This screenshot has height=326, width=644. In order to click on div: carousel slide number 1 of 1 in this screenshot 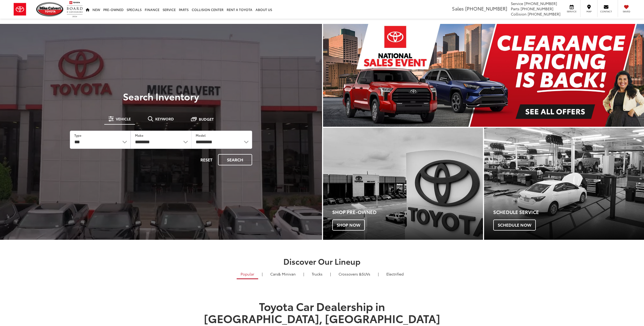, I will do `click(484, 75)`.